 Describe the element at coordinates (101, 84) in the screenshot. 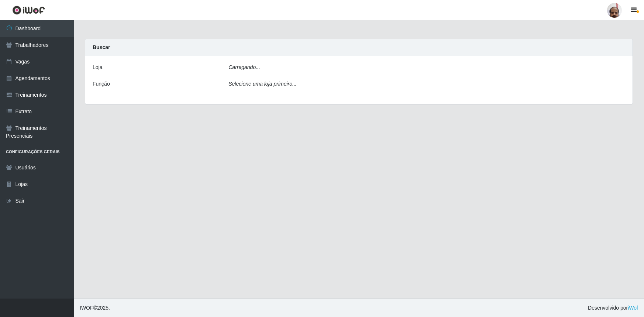

I see `label: Função` at that location.